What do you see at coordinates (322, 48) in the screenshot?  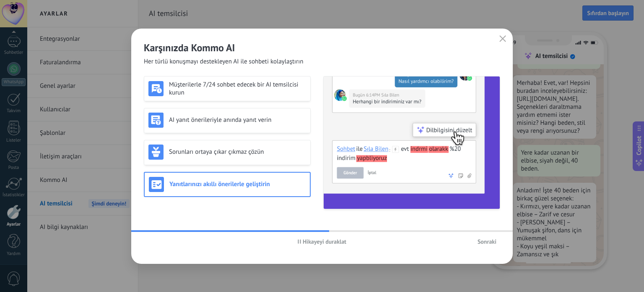 I see `h2: Karşınızda Kommo AI` at bounding box center [322, 48].